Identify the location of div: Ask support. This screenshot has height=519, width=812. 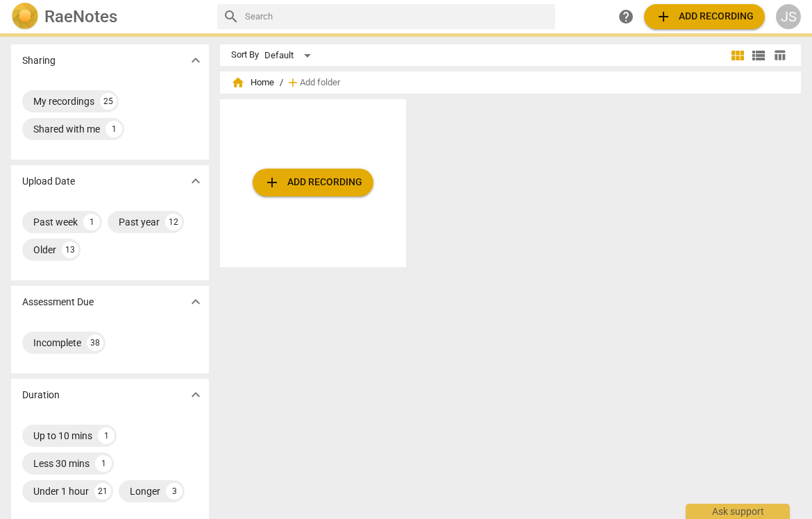
(737, 511).